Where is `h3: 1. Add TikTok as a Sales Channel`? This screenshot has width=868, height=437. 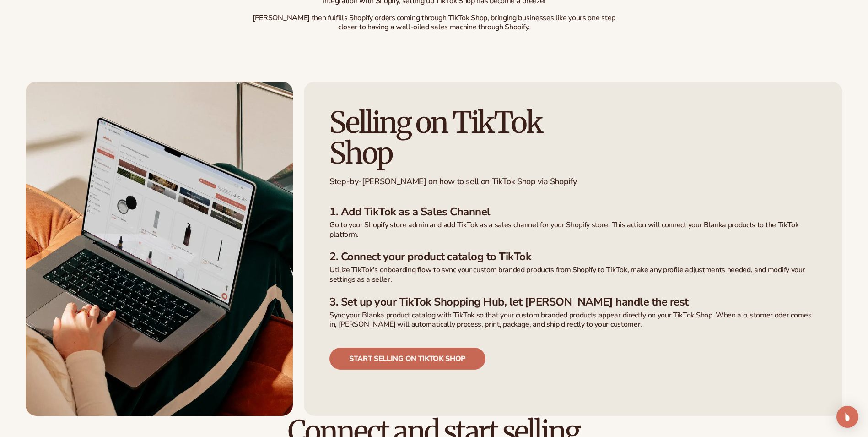 h3: 1. Add TikTok as a Sales Channel is located at coordinates (573, 212).